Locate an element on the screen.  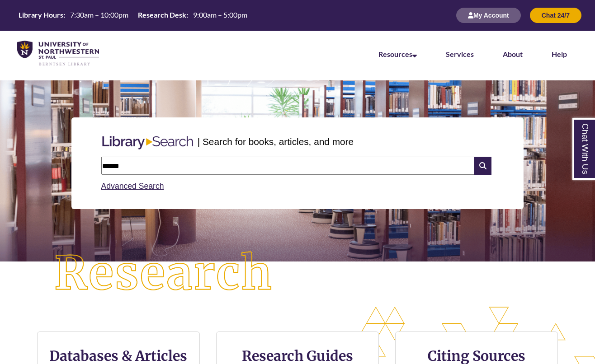
span: 7:30am – 10:00pm is located at coordinates (99, 15).